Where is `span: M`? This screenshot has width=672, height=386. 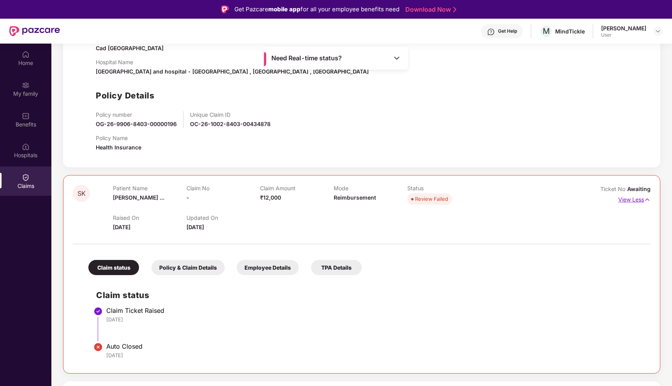
span: M is located at coordinates (546, 31).